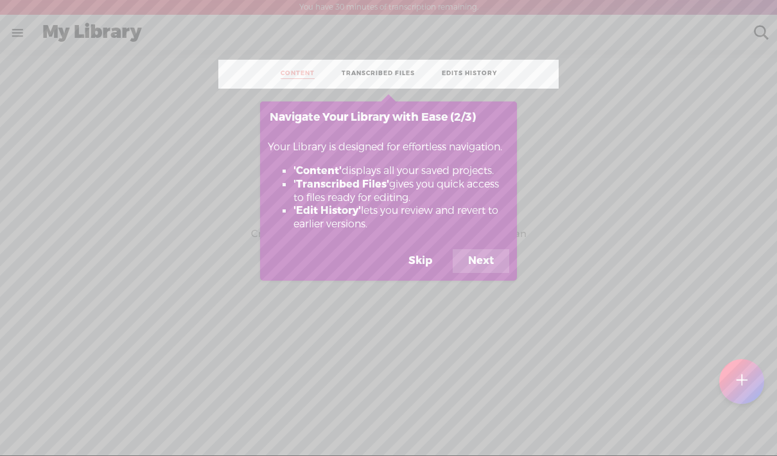 The height and width of the screenshot is (456, 777). Describe the element at coordinates (481, 261) in the screenshot. I see `button: Next` at that location.